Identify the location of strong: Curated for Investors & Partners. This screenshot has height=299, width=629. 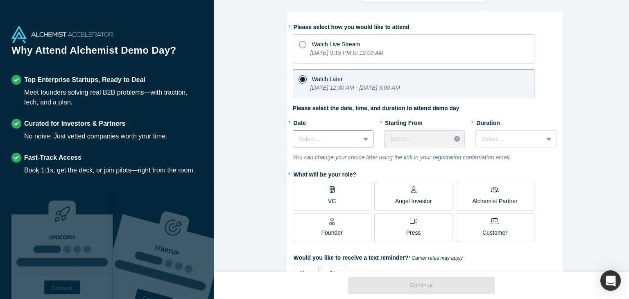
(74, 123).